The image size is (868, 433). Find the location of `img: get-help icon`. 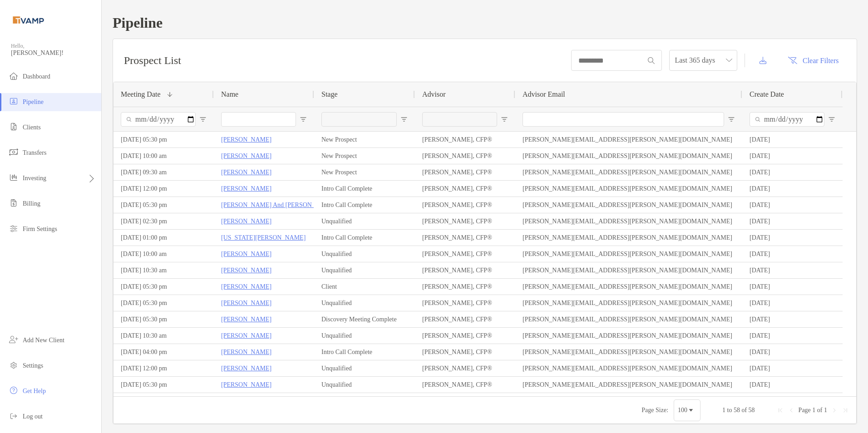

img: get-help icon is located at coordinates (13, 390).